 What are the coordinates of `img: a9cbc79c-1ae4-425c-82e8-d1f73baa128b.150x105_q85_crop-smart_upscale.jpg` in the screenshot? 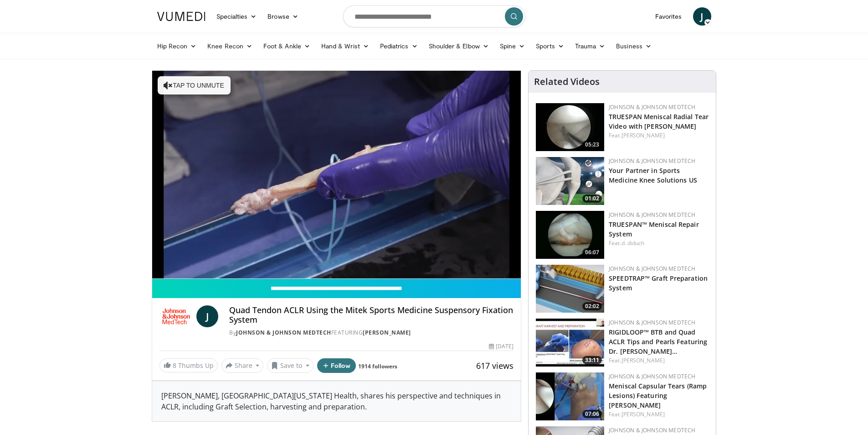 It's located at (570, 127).